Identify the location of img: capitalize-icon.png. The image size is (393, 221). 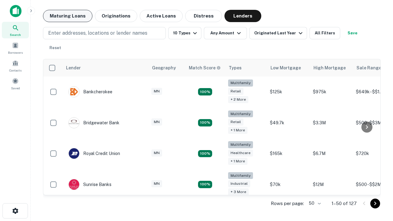
(16, 11).